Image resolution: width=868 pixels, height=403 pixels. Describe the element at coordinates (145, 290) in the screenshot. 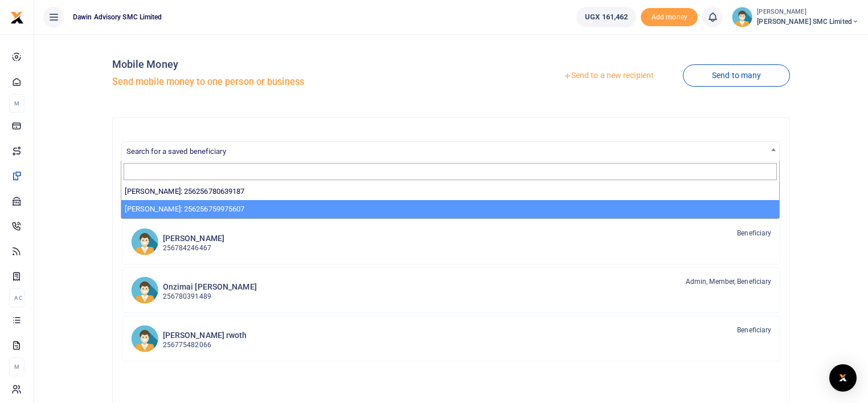

I see `img: OFd` at that location.